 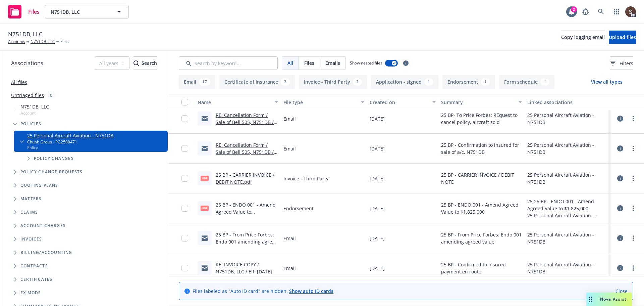 I want to click on a: 25 BP - ENDO 001 - Amend Agreed Value to $1,825,000.pdf, so click(x=246, y=211).